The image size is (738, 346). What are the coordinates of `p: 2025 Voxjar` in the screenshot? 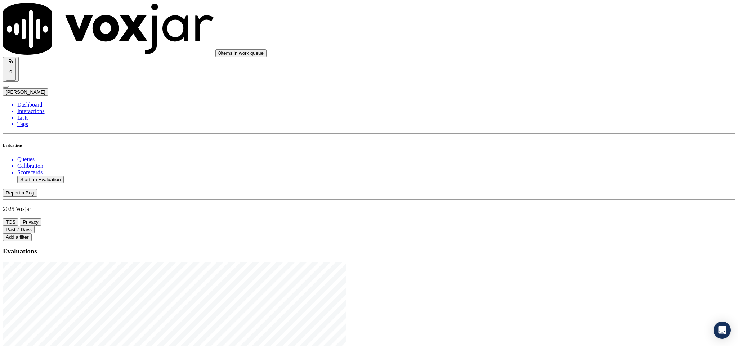 It's located at (369, 209).